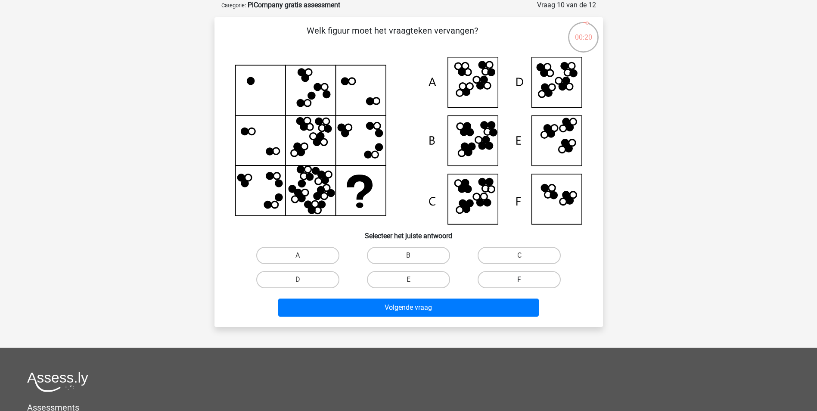 The height and width of the screenshot is (411, 817). What do you see at coordinates (408, 255) in the screenshot?
I see `label: B` at bounding box center [408, 255].